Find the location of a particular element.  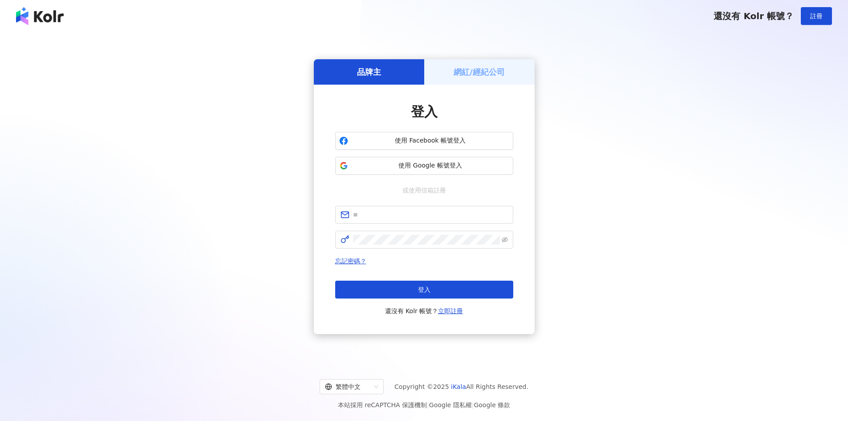

a: iKala is located at coordinates (458, 386).